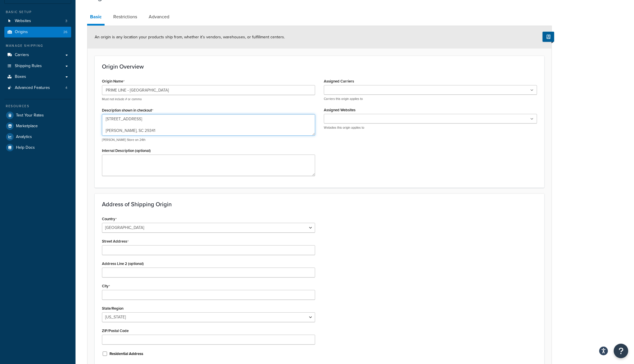 This screenshot has width=634, height=364. I want to click on p: Carriers this origin applies to, so click(430, 99).